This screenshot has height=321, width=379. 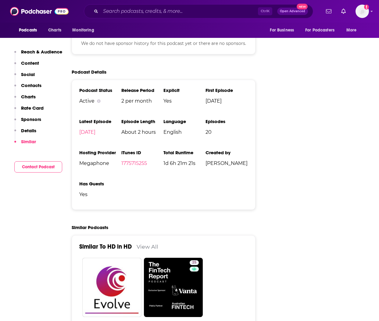 What do you see at coordinates (25, 144) in the screenshot?
I see `button: Similar` at bounding box center [25, 144].